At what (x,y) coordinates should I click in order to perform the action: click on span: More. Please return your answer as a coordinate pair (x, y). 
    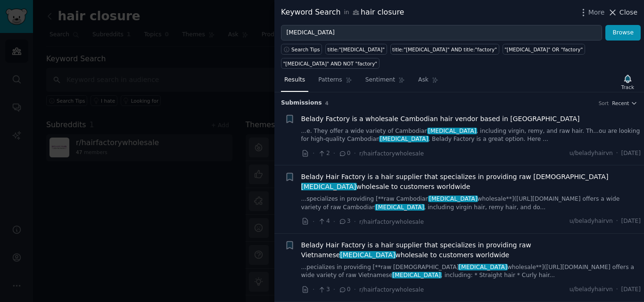
    Looking at the image, I should click on (597, 12).